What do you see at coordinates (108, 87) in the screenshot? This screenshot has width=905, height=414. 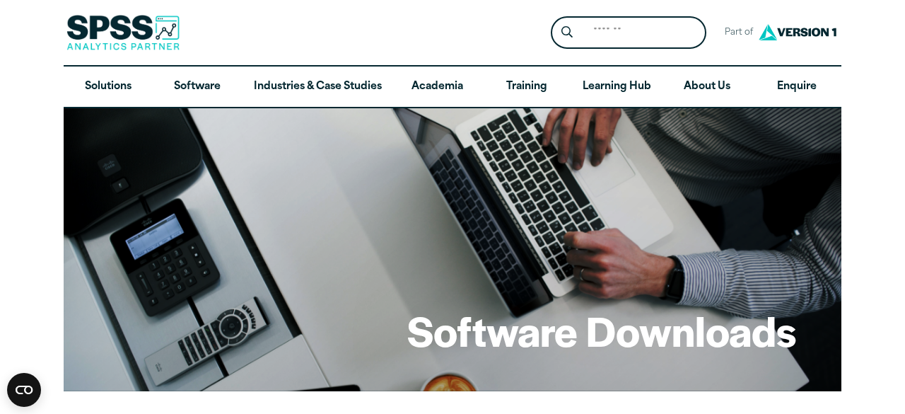 I see `a: Solutions` at bounding box center [108, 87].